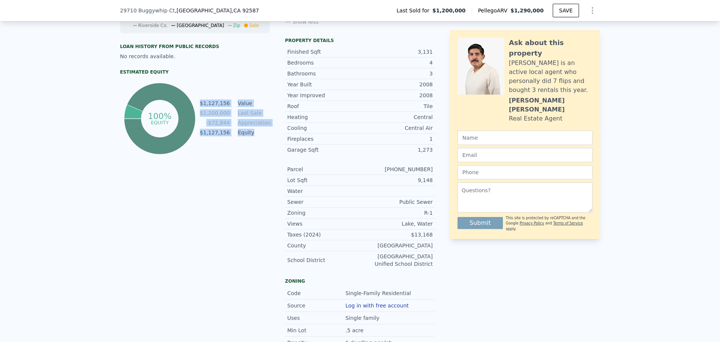  I want to click on div: Single family, so click(363, 318).